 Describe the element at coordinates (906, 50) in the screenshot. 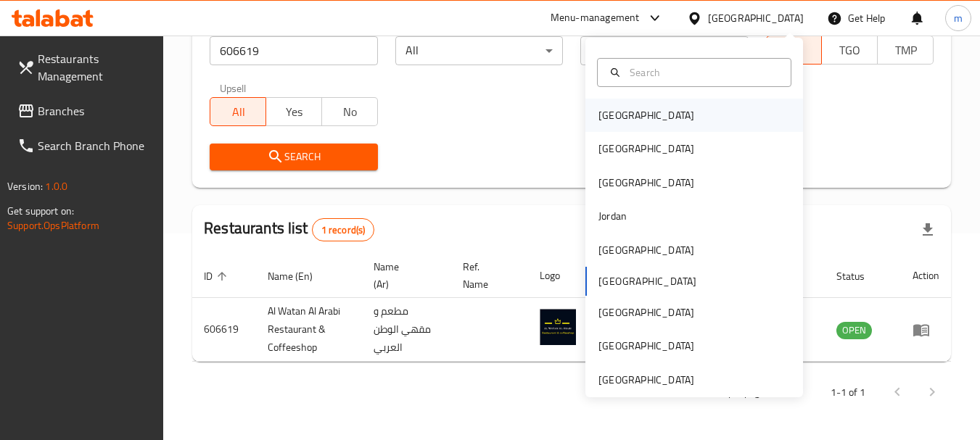

I see `button: TMP` at that location.